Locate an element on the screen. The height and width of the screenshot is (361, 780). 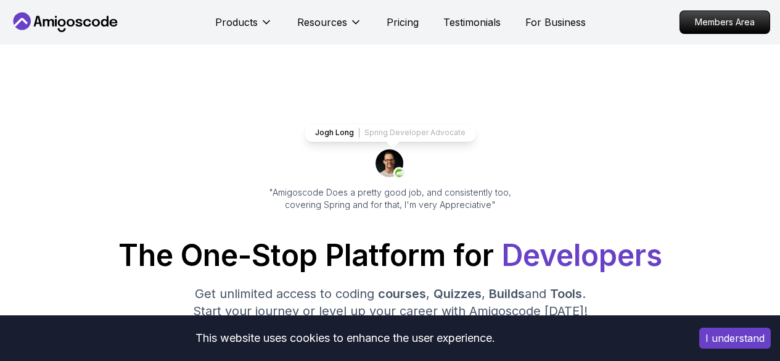
span: courses is located at coordinates (402, 293).